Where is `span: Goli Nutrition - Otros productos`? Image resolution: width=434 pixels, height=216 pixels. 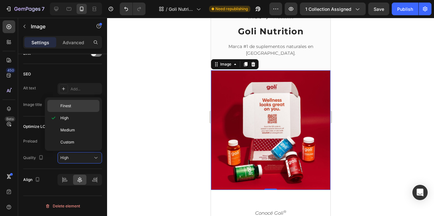 span: Goli Nutrition - Otros productos is located at coordinates (181, 9).